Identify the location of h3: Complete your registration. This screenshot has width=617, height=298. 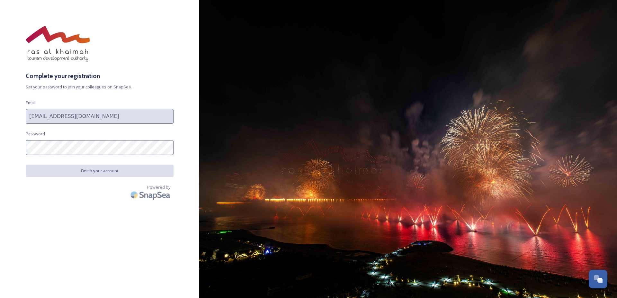
(100, 76).